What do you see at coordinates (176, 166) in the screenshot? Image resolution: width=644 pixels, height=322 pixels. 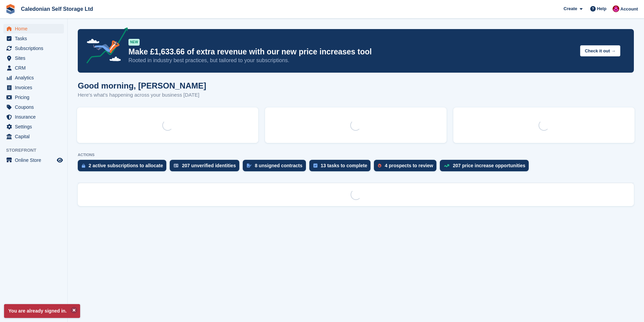 I see `img: verify_identity-adf6edd0f0f0b5bbfe63781bf79b02c33cf7c696d77639b501bdc392416b5a36.svg` at bounding box center [176, 166].